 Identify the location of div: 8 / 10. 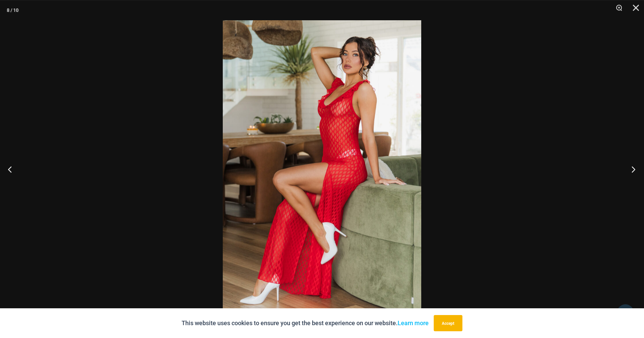
(13, 10).